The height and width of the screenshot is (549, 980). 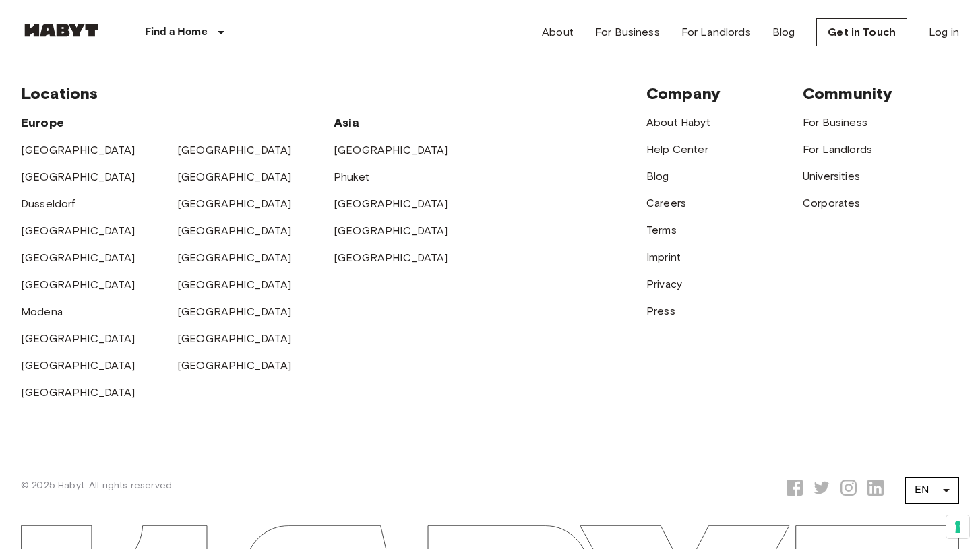 I want to click on span: Locations, so click(x=59, y=93).